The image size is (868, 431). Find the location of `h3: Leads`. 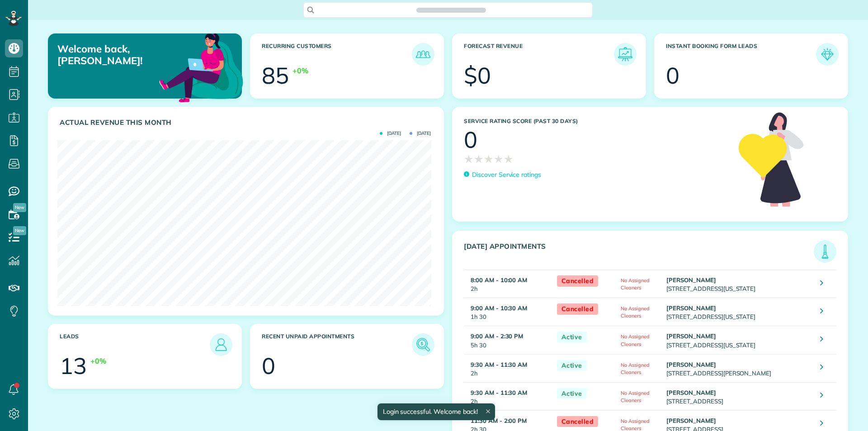

h3: Leads is located at coordinates (135, 345).